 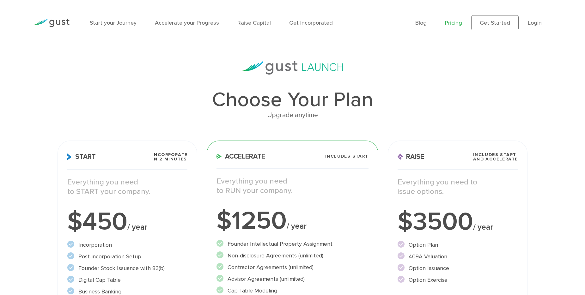 I want to click on span: Includes START, so click(x=346, y=156).